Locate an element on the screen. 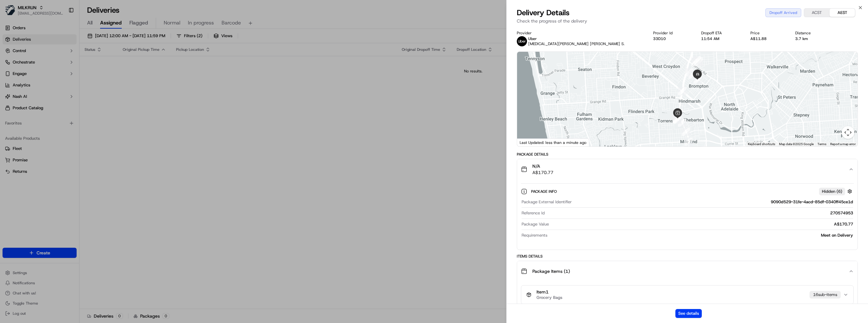 Image resolution: width=868 pixels, height=323 pixels. div: 15 is located at coordinates (677, 120).